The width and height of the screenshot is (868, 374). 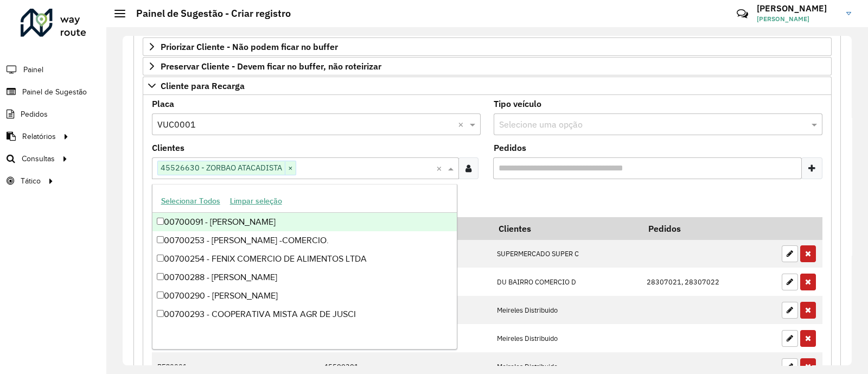 I want to click on div: 00700293 - COOPERATIVA MISTA AGR DE JUSCI, so click(x=305, y=314).